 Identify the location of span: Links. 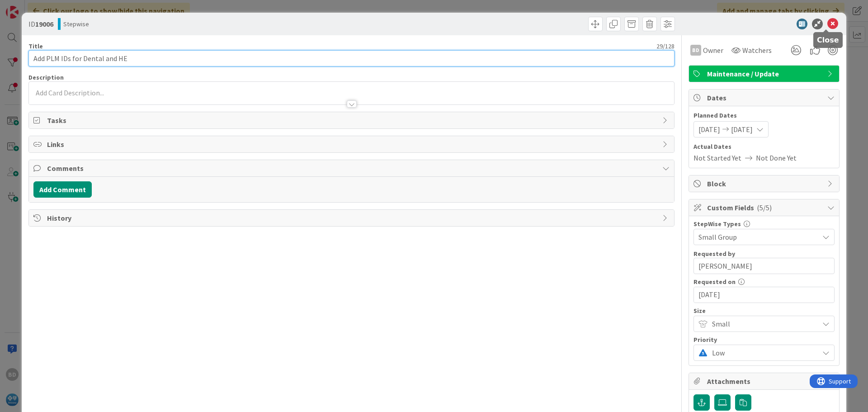
(352, 144).